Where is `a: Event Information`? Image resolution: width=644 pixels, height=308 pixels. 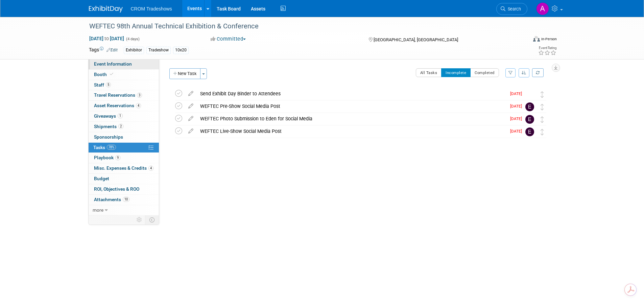
a: Event Information is located at coordinates (124, 64).